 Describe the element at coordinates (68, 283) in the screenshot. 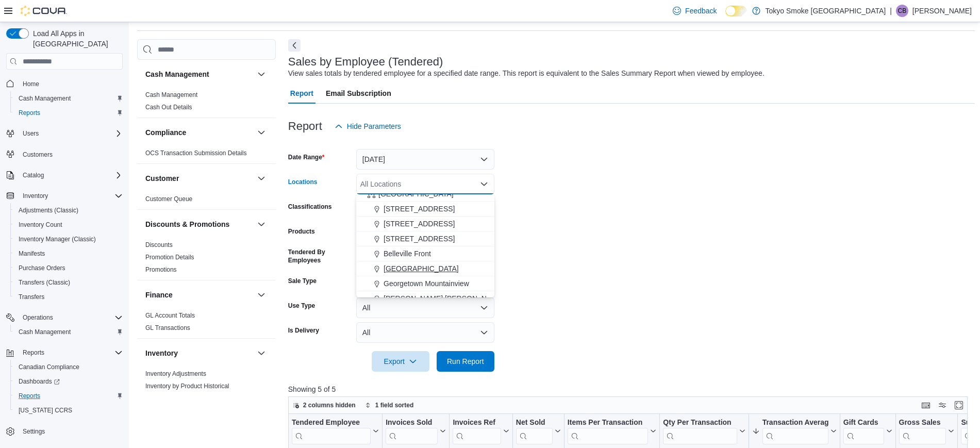

I see `button: Transfers (Classic)` at that location.